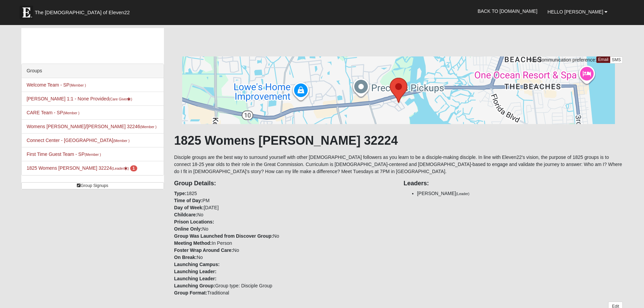 The image size is (644, 308). What do you see at coordinates (197, 264) in the screenshot?
I see `strong: Launching Campus:` at bounding box center [197, 264].